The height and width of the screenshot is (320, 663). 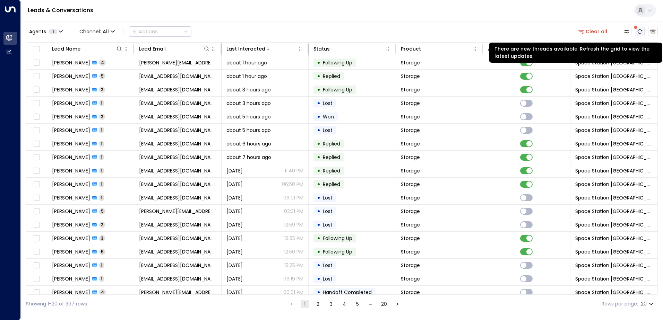 What do you see at coordinates (178, 90) in the screenshot?
I see `span: mikeasimpson2000@gmail.com` at bounding box center [178, 90].